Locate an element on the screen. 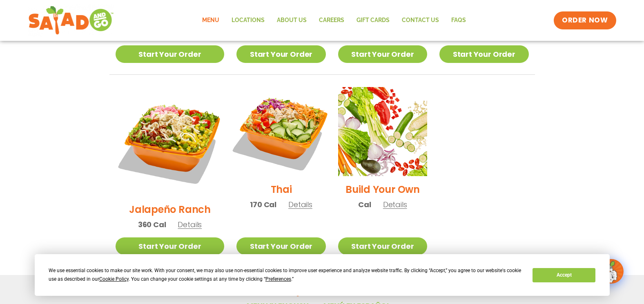 The height and width of the screenshot is (304, 644). img: new-SAG-logo-768×292 is located at coordinates (71, 21).